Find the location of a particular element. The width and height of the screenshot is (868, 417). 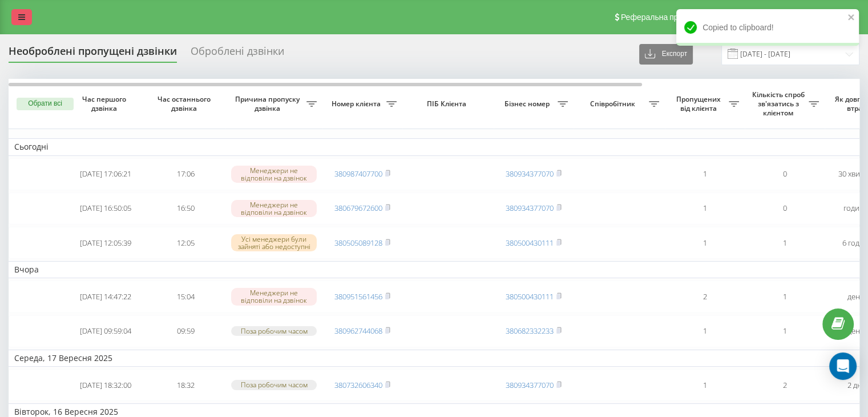

div: Усі менеджери були зайняті або недоступні is located at coordinates (274, 243).